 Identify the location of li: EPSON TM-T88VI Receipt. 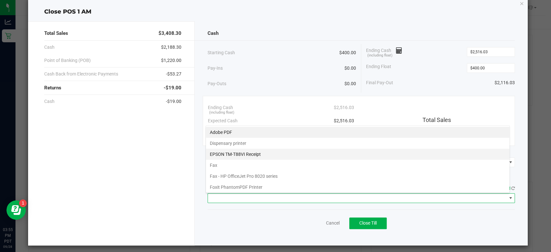
(357, 154).